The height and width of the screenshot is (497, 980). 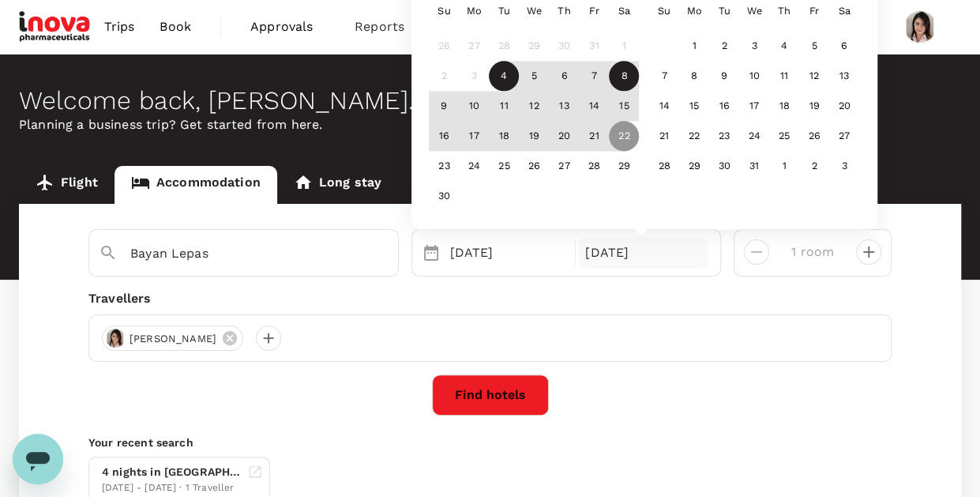 What do you see at coordinates (444, 46) in the screenshot?
I see `div: Not available Sunday, October 26th, 2025` at bounding box center [444, 46].